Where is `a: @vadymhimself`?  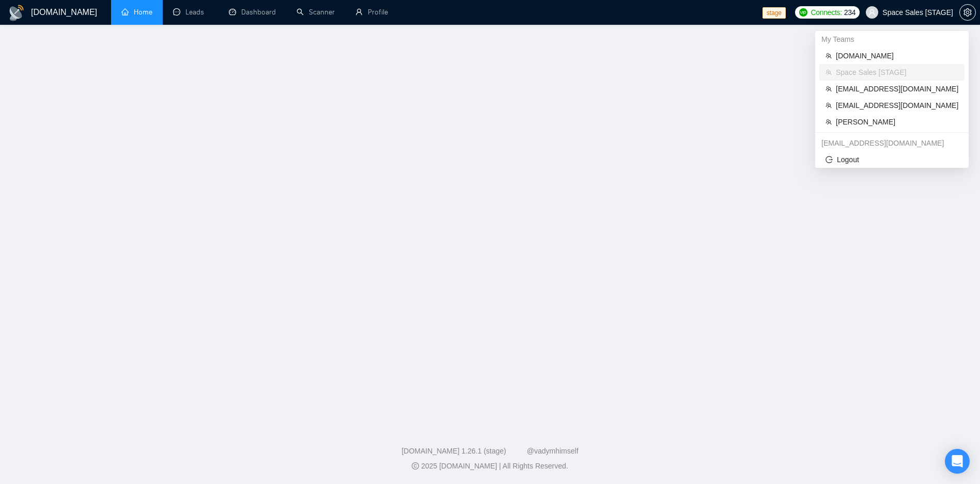 a: @vadymhimself is located at coordinates (553, 452).